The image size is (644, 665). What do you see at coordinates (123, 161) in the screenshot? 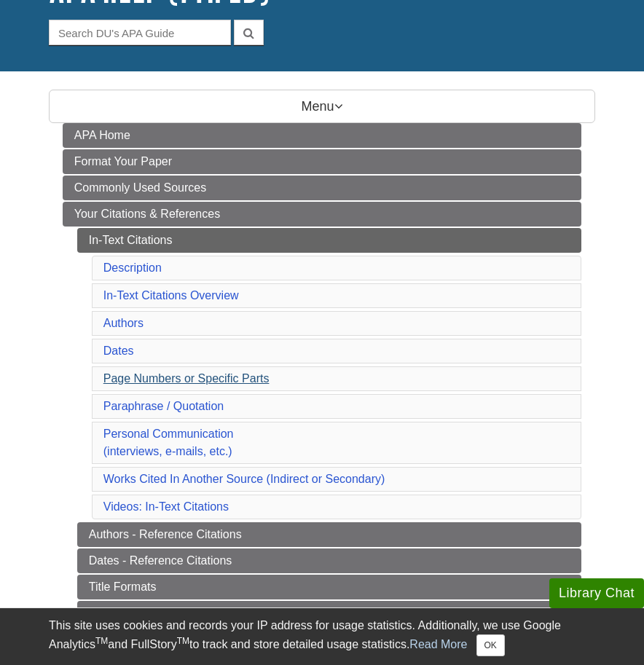
I see `span: Format Your Paper` at bounding box center [123, 161].